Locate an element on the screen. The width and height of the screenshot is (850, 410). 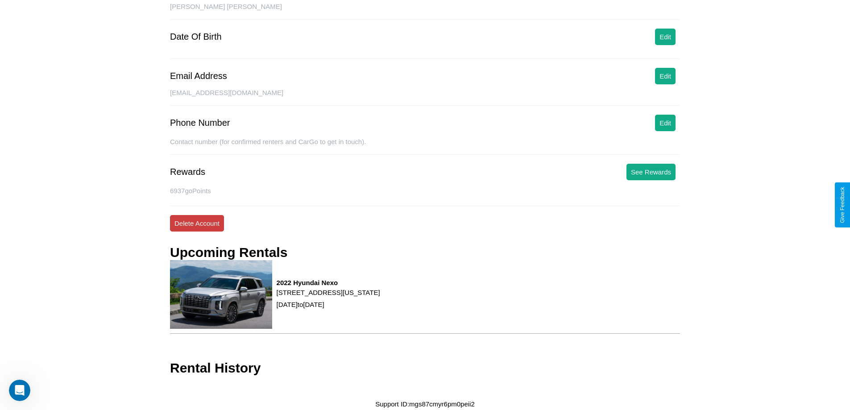
h3: Upcoming Rentals is located at coordinates (228, 253).